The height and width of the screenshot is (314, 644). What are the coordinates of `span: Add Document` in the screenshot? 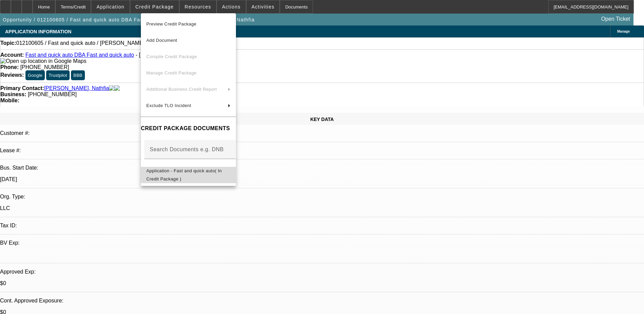 It's located at (162, 40).